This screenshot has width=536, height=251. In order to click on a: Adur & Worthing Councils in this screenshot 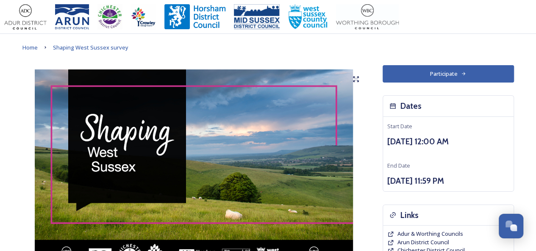, I will do `click(430, 234)`.